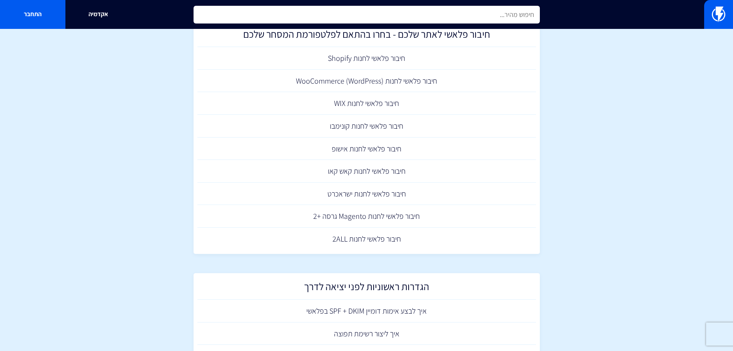 The height and width of the screenshot is (351, 733). What do you see at coordinates (367, 333) in the screenshot?
I see `a: איך ליצור רשימת תפוצה` at bounding box center [367, 333].